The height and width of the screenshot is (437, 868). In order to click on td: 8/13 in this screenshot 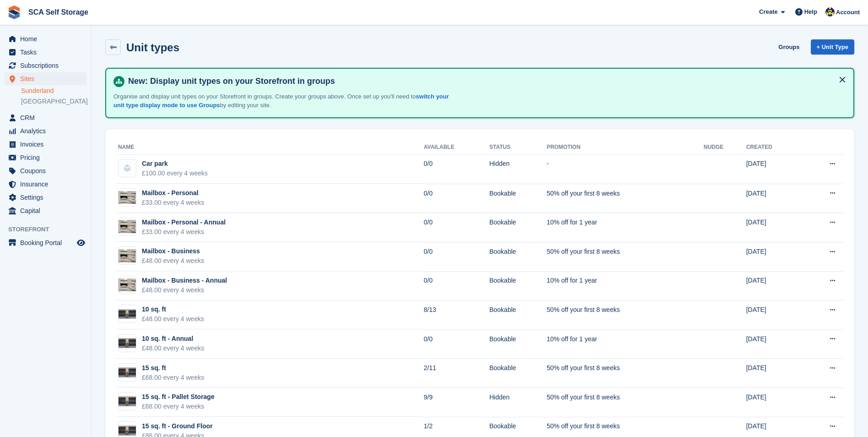, I will do `click(456, 315)`.